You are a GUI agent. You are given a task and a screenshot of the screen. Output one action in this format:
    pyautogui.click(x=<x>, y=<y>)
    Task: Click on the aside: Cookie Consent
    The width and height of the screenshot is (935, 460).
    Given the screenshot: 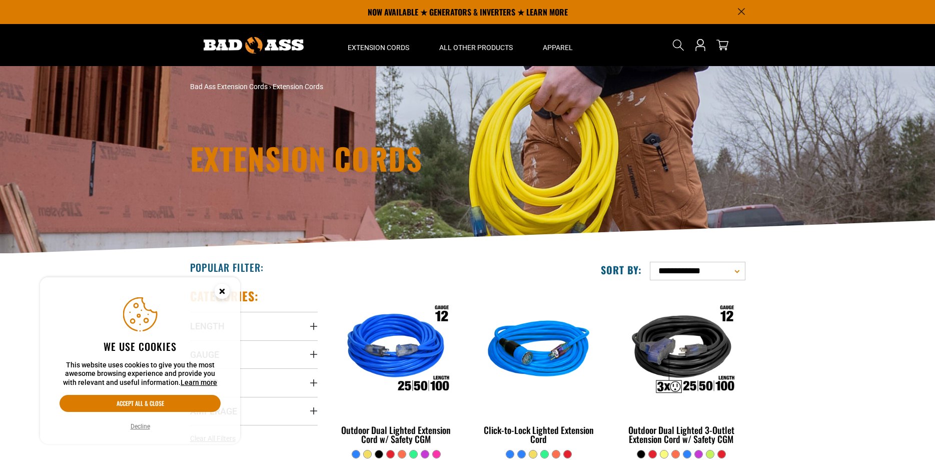 What is the action you would take?
    pyautogui.click(x=140, y=361)
    